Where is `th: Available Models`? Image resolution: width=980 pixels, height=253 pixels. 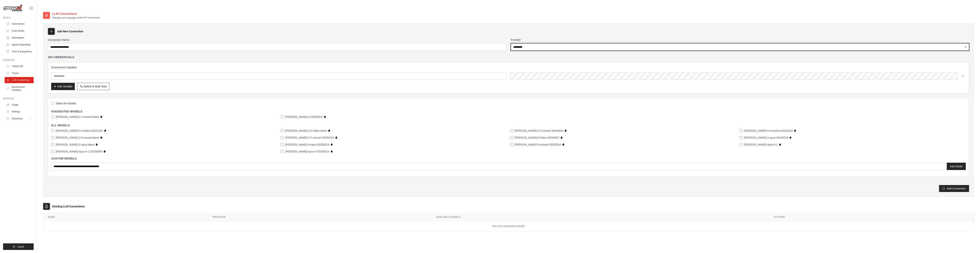
th: Available Models is located at coordinates (600, 217).